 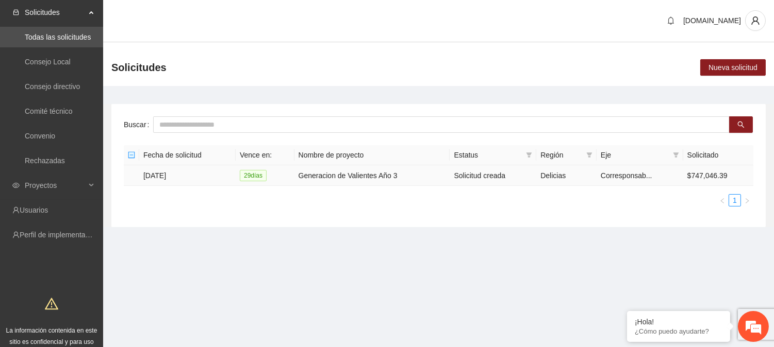 I want to click on li: Next Page, so click(x=747, y=201).